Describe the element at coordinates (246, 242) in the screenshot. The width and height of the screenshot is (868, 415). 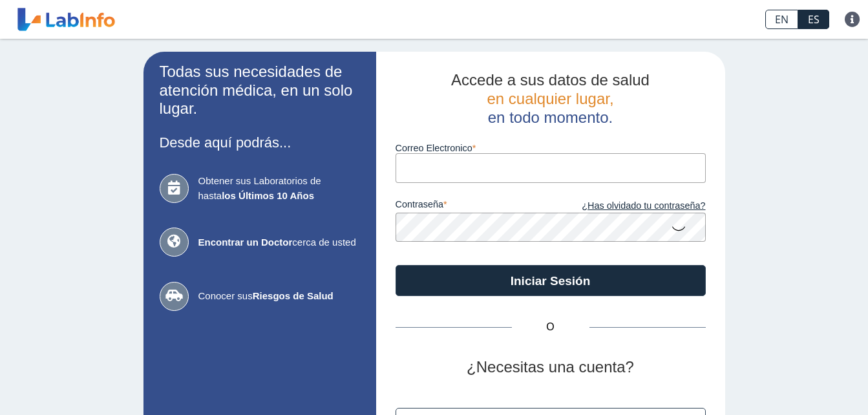
I see `b: Encontrar un Doctor` at that location.